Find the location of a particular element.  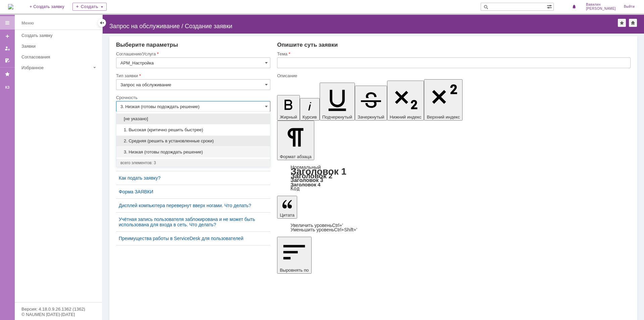

a: Мои заявки is located at coordinates (8, 49).